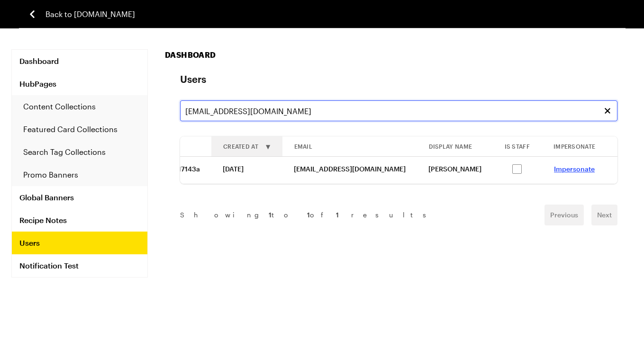 The width and height of the screenshot is (644, 349). What do you see at coordinates (308, 215) in the screenshot?
I see `p: Showing to of results` at bounding box center [308, 215].